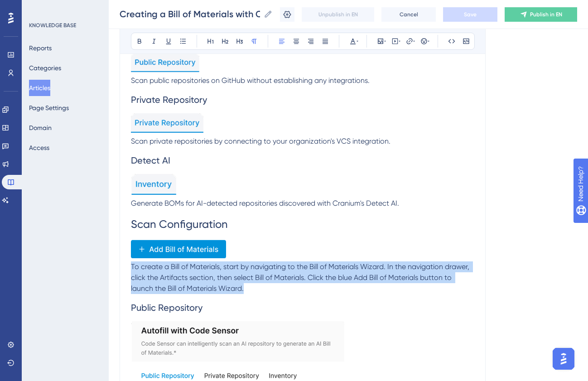 The height and width of the screenshot is (381, 588). I want to click on button: Reports, so click(40, 48).